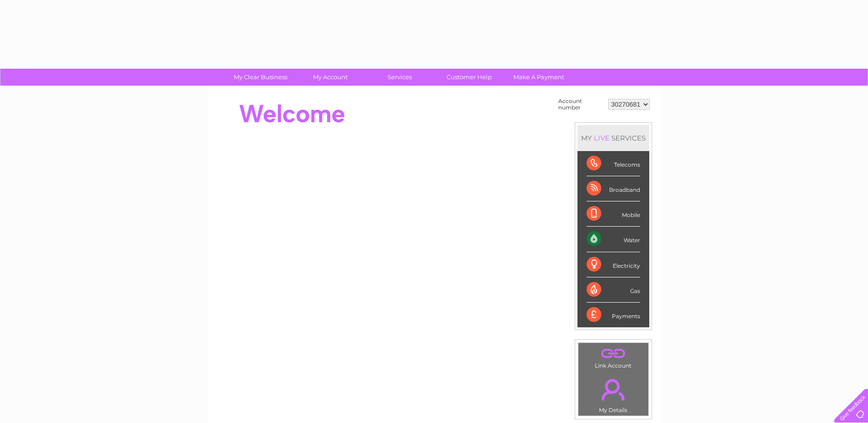 This screenshot has width=868, height=423. Describe the element at coordinates (613, 188) in the screenshot. I see `div: Broadband` at that location.